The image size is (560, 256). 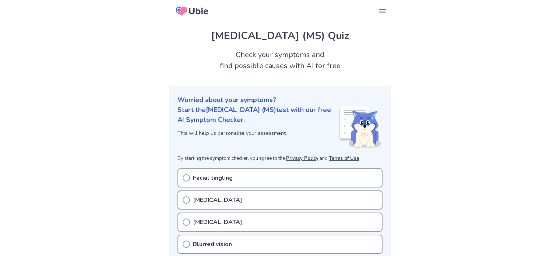 I want to click on img: Shiba, so click(x=360, y=127).